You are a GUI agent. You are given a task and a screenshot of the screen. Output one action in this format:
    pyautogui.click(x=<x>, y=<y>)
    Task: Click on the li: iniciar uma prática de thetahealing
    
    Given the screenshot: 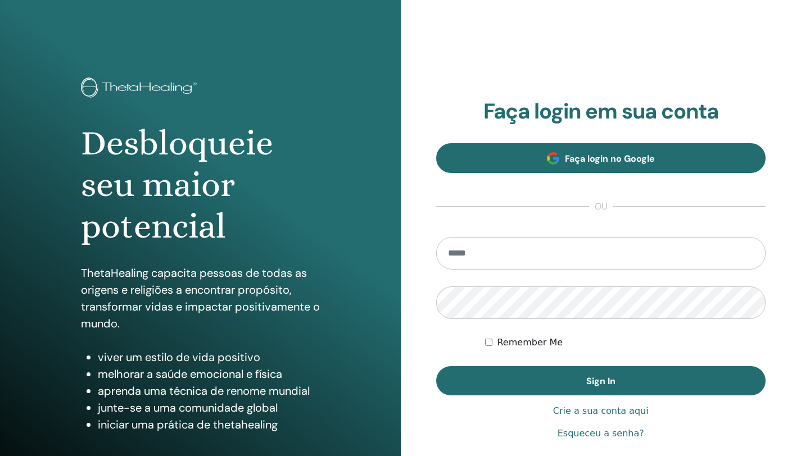 What is the action you would take?
    pyautogui.click(x=208, y=425)
    